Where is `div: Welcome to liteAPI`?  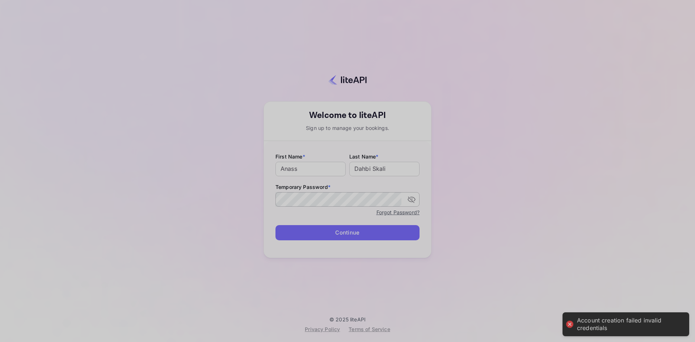
div: Welcome to liteAPI is located at coordinates (348, 116).